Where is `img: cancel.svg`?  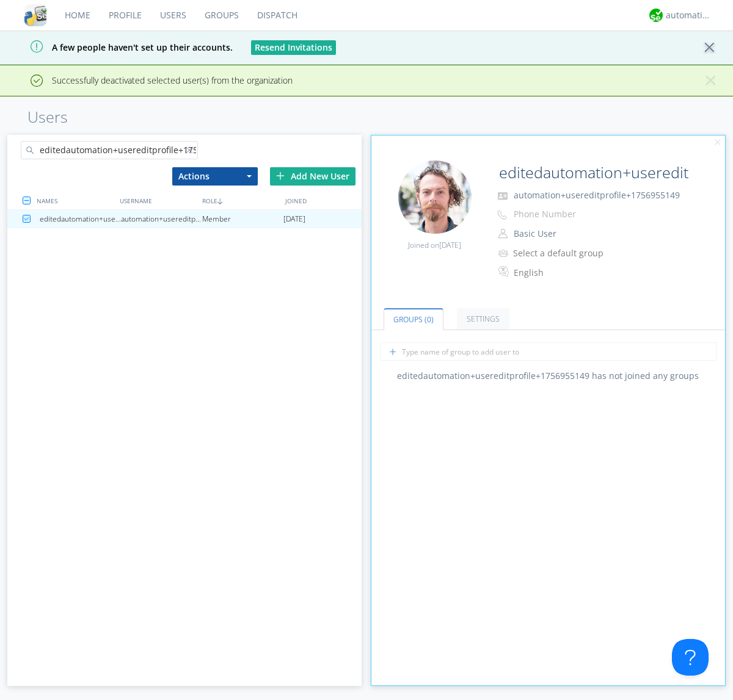
img: cancel.svg is located at coordinates (718, 143).